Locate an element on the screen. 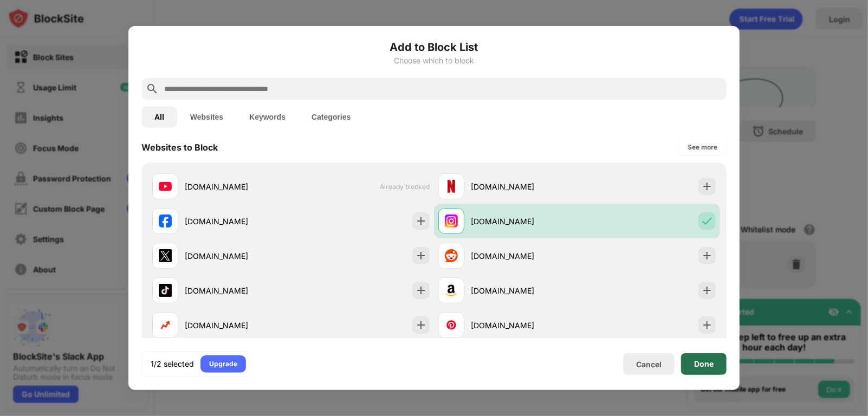  button: Websites is located at coordinates (206, 117).